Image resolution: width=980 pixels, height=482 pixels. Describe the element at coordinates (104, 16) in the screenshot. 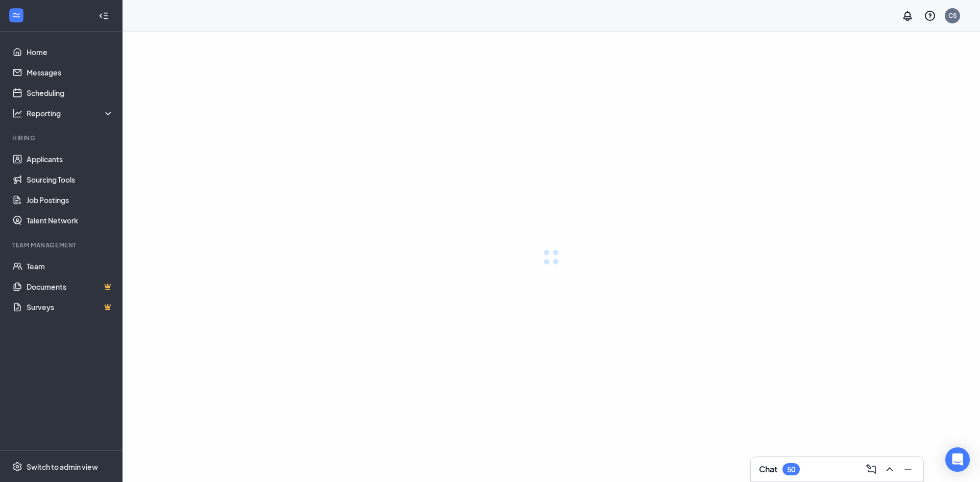

I see `svg: Collapse` at that location.